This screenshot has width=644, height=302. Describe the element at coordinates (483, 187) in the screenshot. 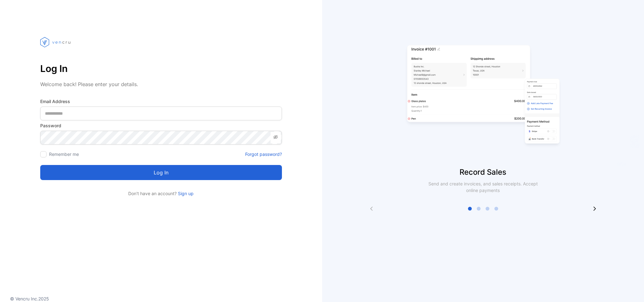

I see `p: Send and create invoices, and sales receipts. Accept online payments` at that location.